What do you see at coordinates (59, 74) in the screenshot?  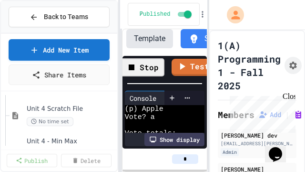 I see `a: Share Items` at bounding box center [59, 74].